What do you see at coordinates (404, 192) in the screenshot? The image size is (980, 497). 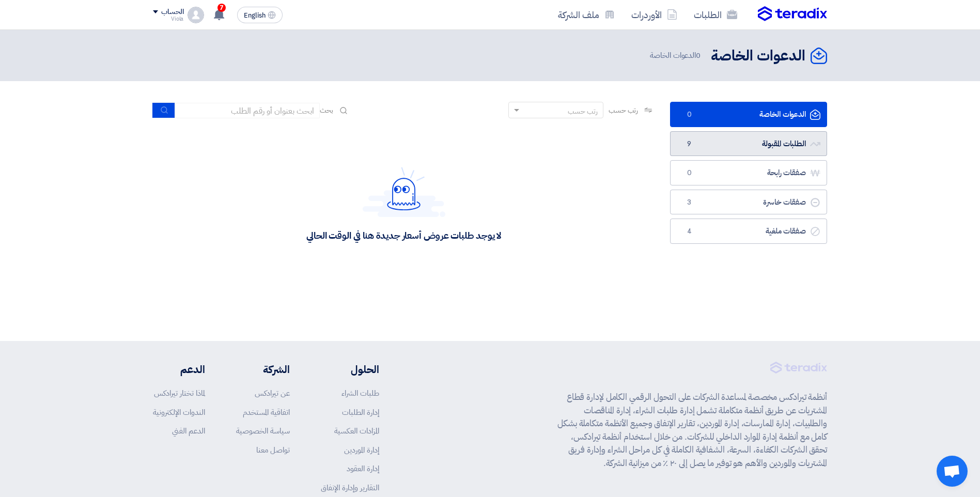 I see `img: Hello` at bounding box center [404, 192].